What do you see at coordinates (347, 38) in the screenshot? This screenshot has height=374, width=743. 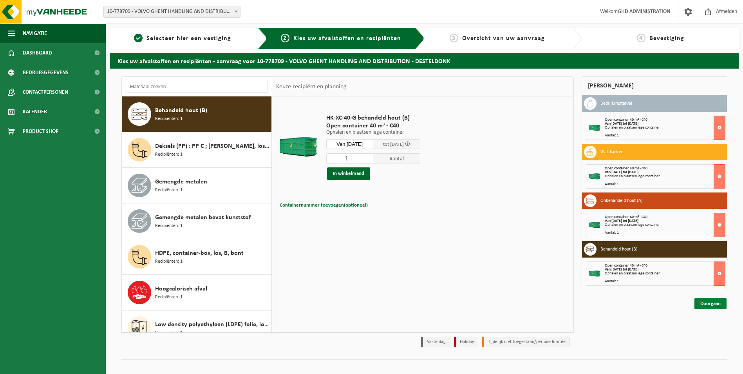 I see `span: Kies uw afvalstoffen en recipiënten` at bounding box center [347, 38].